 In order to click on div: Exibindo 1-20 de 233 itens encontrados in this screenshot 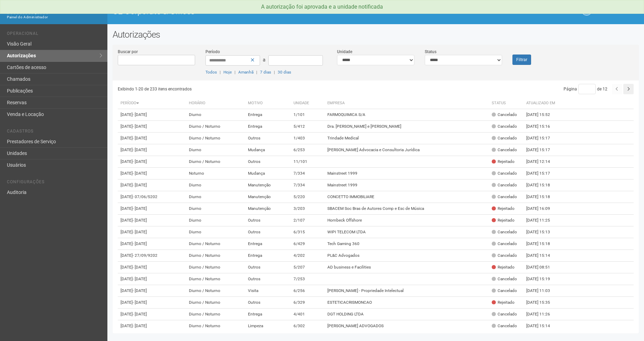, I will do `click(247, 89)`.